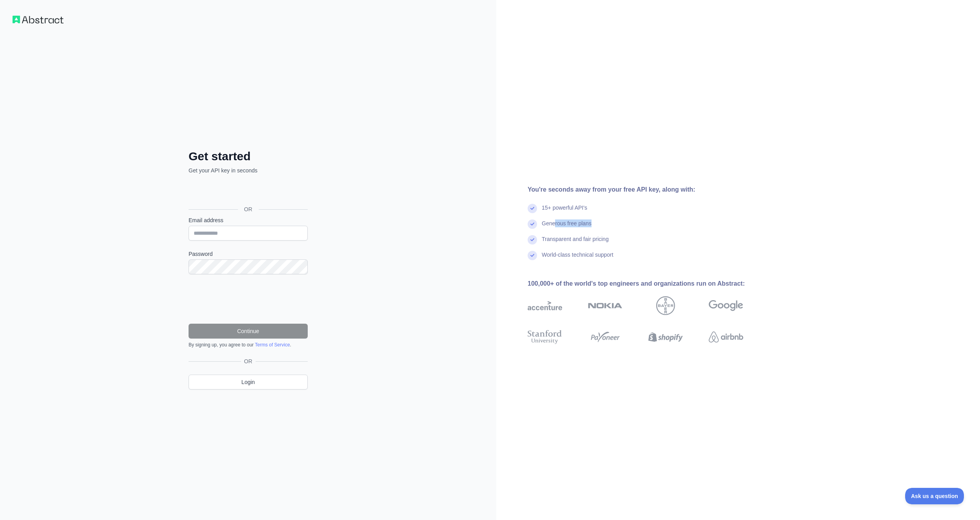 The width and height of the screenshot is (980, 520). I want to click on img: nokia, so click(605, 306).